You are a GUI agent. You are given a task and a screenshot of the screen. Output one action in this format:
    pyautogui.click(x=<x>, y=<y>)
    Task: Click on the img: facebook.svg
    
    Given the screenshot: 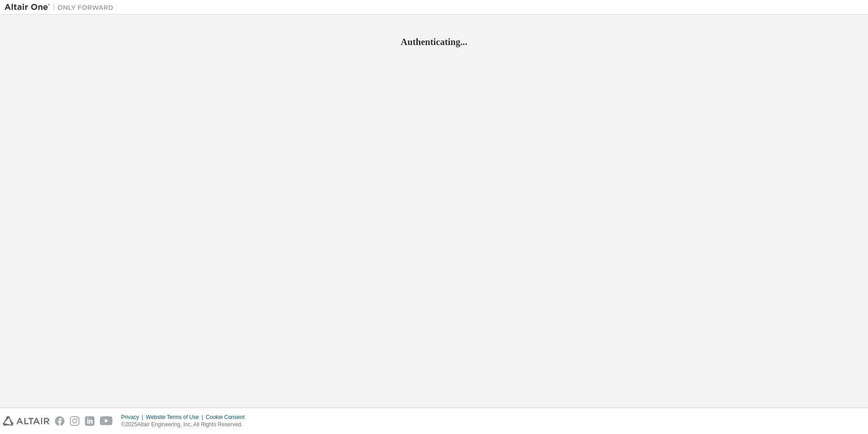 What is the action you would take?
    pyautogui.click(x=59, y=421)
    